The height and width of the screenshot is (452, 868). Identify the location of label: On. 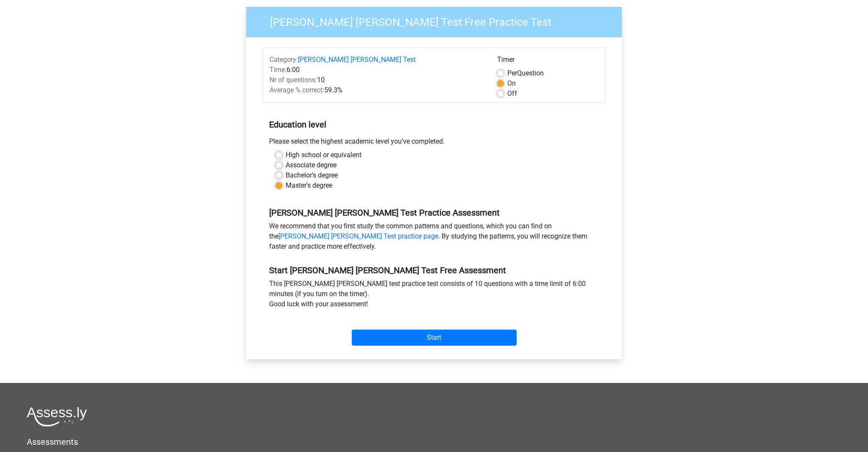
(512, 83).